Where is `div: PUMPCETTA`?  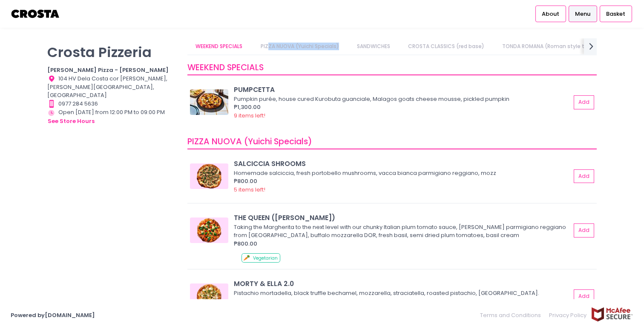 div: PUMPCETTA is located at coordinates (402, 90).